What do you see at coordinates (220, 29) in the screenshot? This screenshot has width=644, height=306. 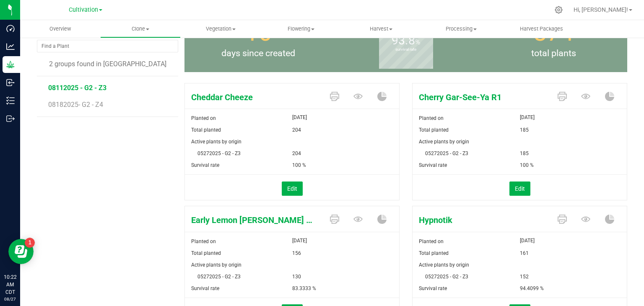 I see `a: Vegetation` at bounding box center [220, 29].